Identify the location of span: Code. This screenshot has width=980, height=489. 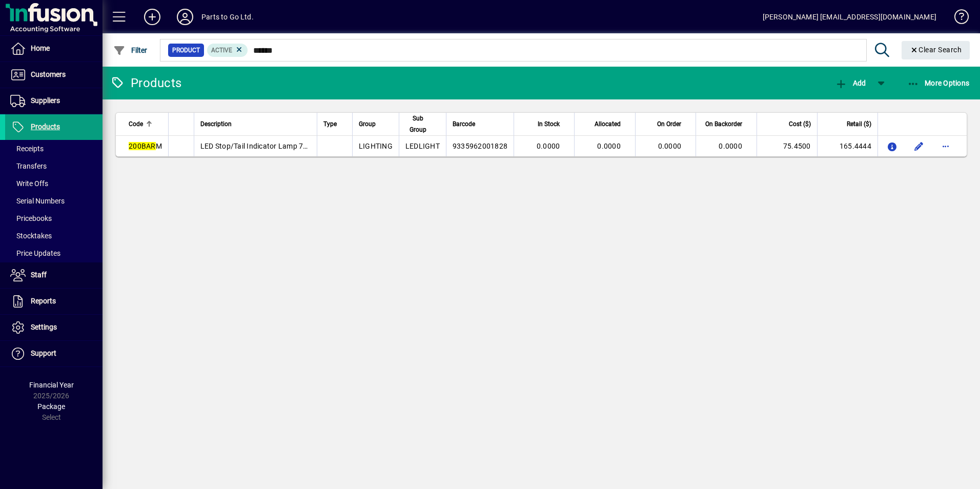
(135, 124).